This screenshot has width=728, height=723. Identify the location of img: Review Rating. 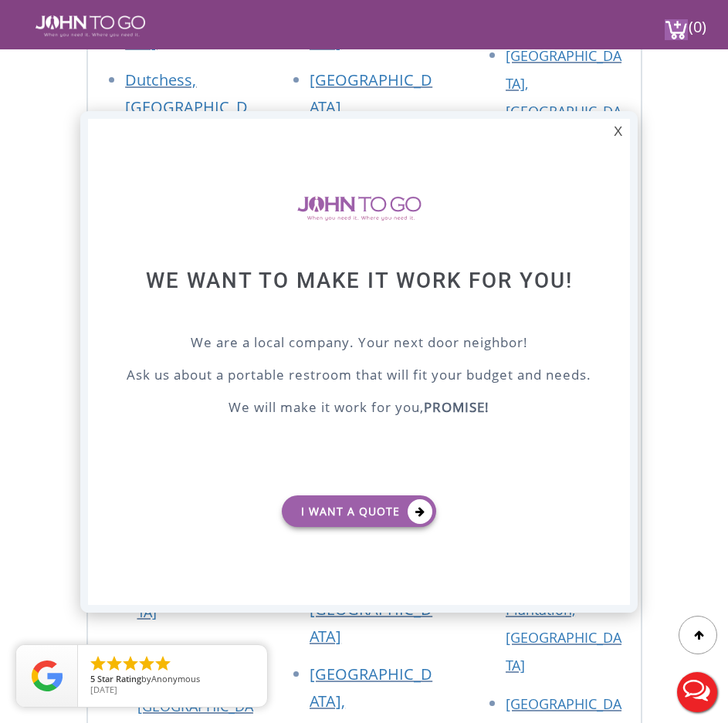
(47, 675).